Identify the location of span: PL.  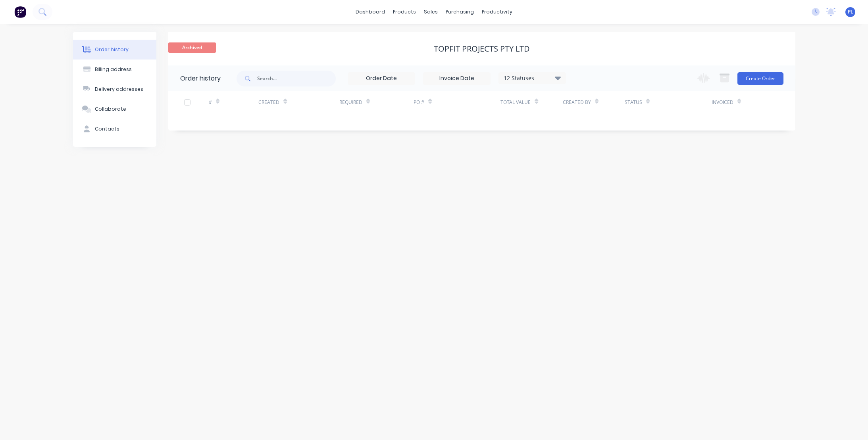
(850, 12).